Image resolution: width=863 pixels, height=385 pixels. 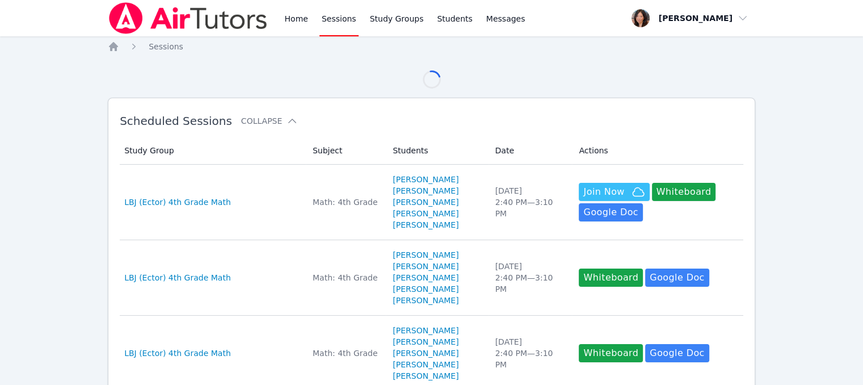 I want to click on th: Subject, so click(x=346, y=150).